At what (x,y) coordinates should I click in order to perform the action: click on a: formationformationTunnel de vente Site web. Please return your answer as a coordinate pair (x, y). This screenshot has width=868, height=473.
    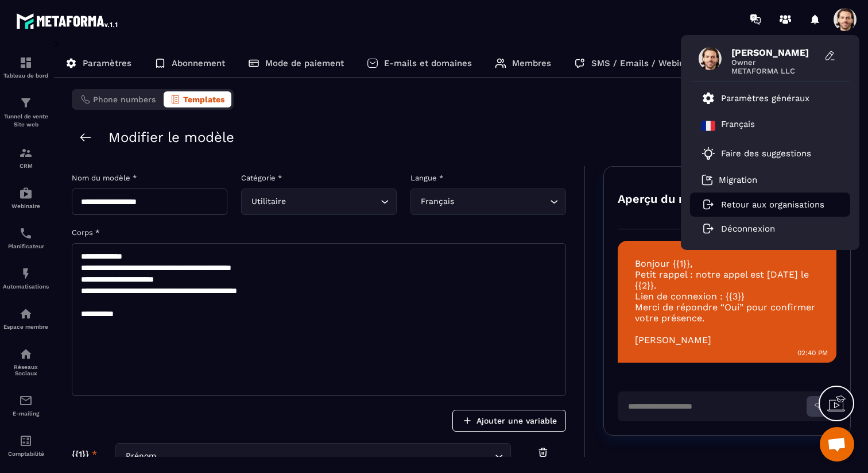
    Looking at the image, I should click on (26, 112).